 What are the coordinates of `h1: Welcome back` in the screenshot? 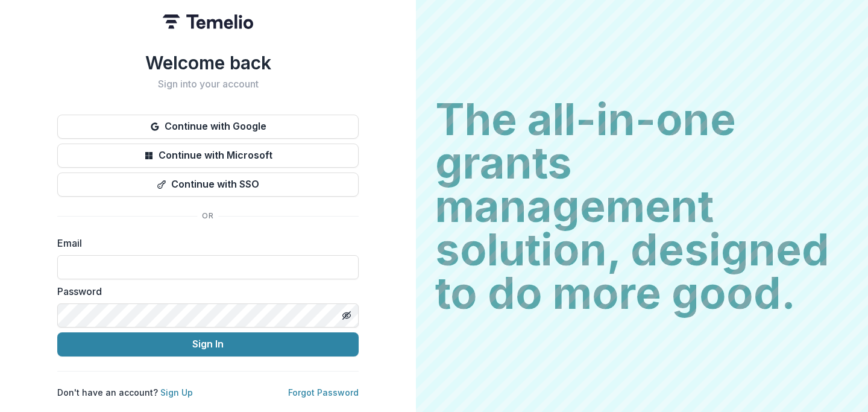 It's located at (208, 63).